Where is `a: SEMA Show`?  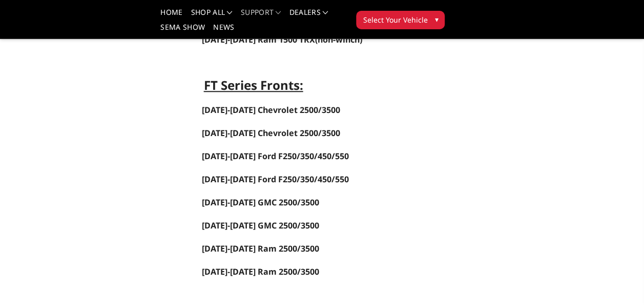 a: SEMA Show is located at coordinates (182, 31).